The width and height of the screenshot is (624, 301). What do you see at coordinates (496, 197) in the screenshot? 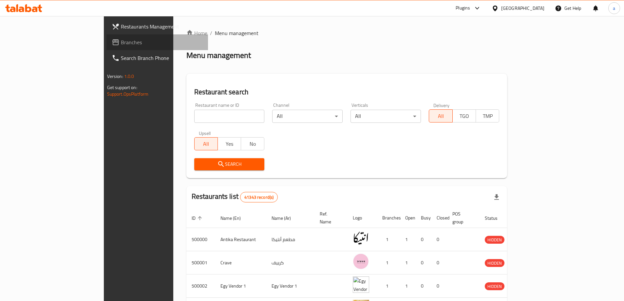
I see `div: Export file` at bounding box center [496, 197].